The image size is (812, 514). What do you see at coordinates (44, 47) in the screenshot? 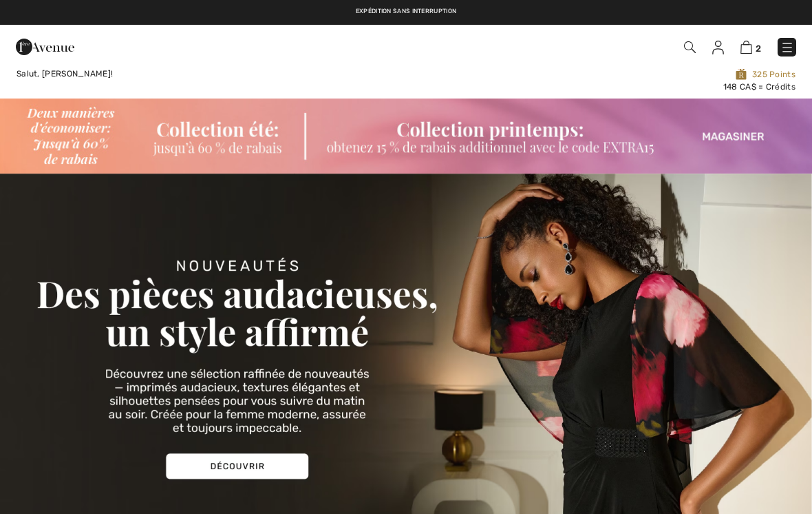
I see `img: 1ère Avenue` at bounding box center [44, 47].